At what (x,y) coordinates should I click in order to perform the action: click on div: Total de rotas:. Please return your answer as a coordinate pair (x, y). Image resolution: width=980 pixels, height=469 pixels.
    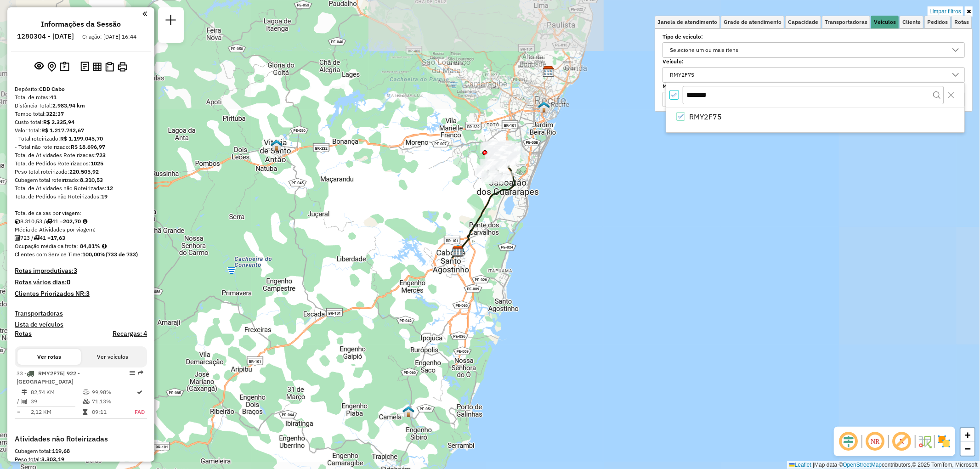
    Looking at the image, I should click on (81, 97).